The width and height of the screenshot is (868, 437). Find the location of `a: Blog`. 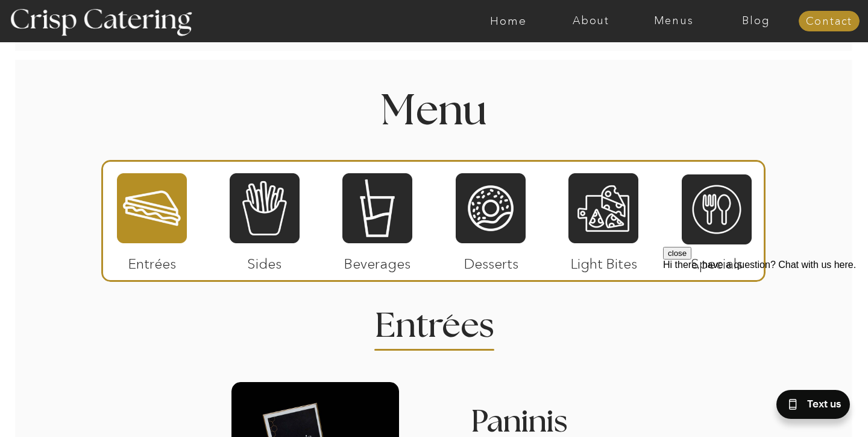

a: Blog is located at coordinates (756, 21).